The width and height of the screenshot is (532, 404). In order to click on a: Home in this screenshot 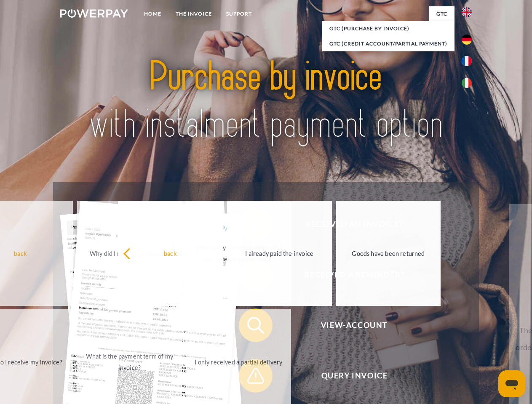, I will do `click(152, 14)`.